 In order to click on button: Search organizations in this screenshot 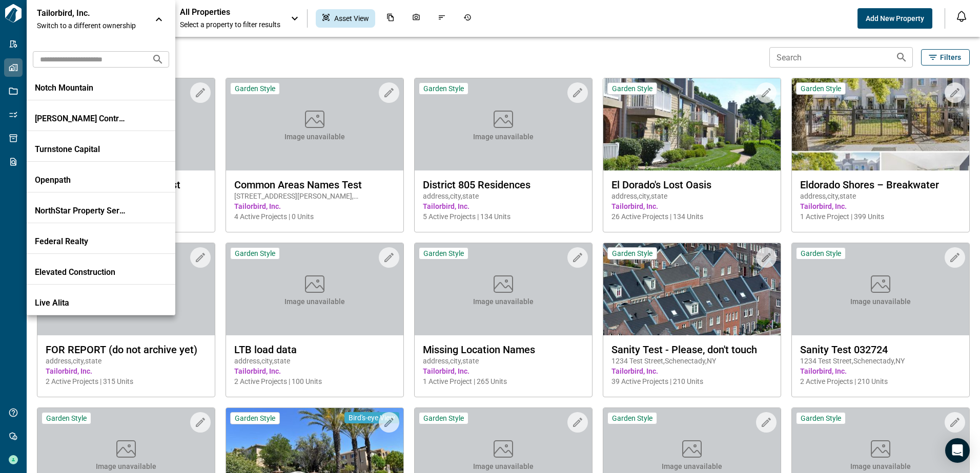, I will do `click(158, 59)`.